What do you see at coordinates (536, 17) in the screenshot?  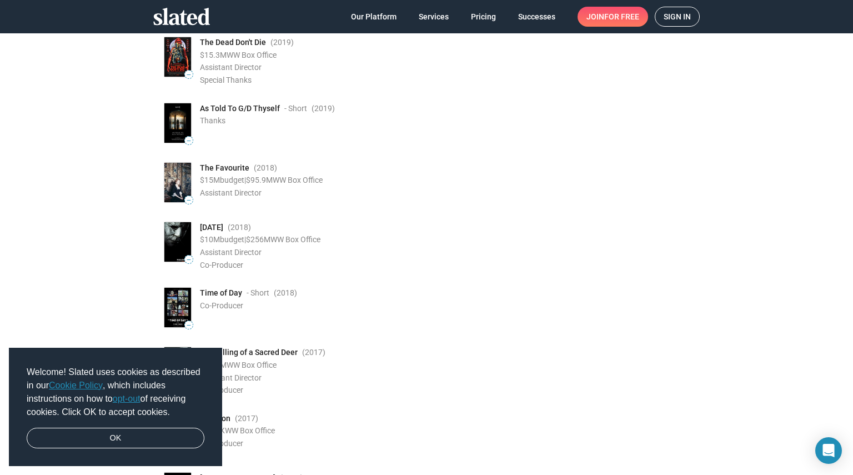 I see `span: Successes` at bounding box center [536, 17].